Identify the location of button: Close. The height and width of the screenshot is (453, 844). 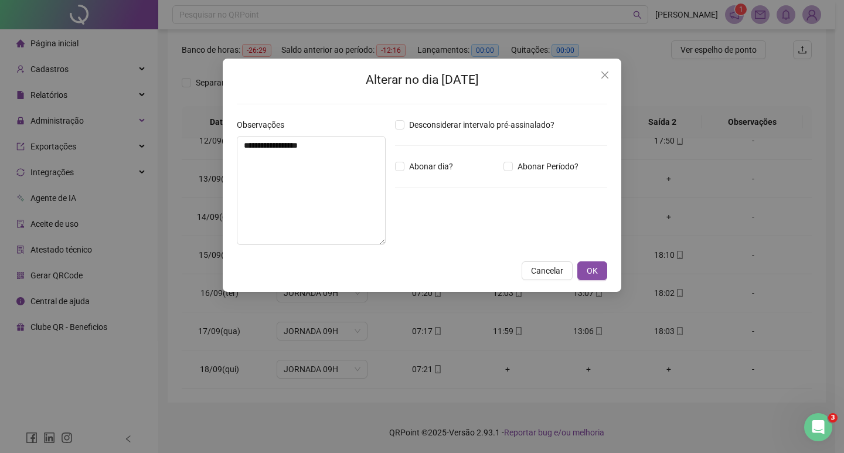
(605, 75).